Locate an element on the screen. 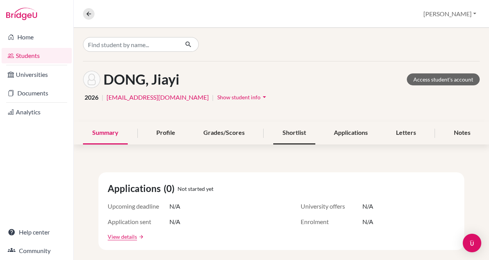  div: Profile is located at coordinates (165, 133).